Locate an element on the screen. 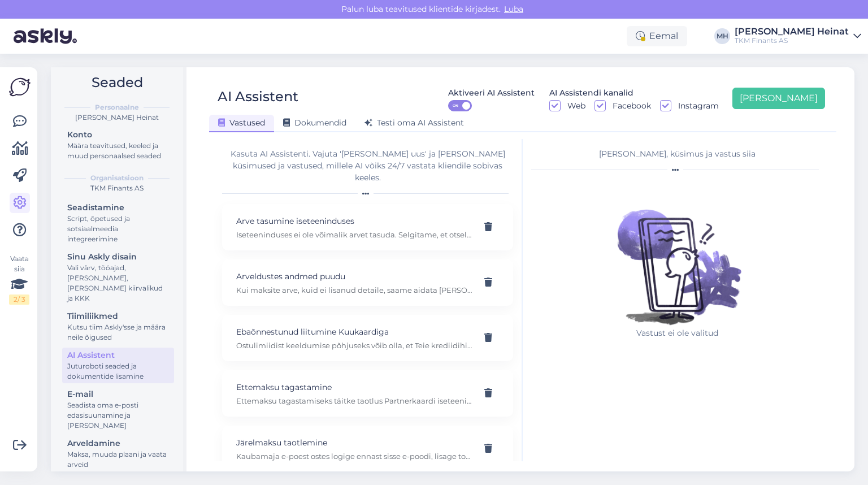 The width and height of the screenshot is (868, 485). label: Facebook is located at coordinates (628, 106).